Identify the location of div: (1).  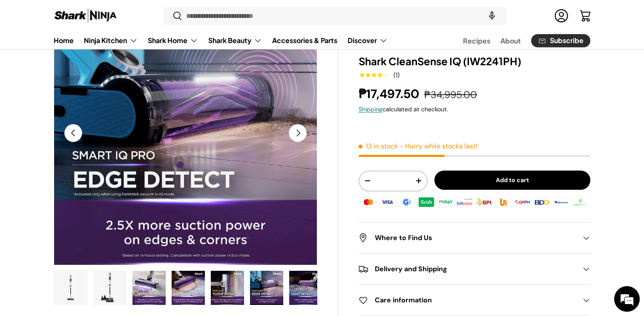
(396, 75).